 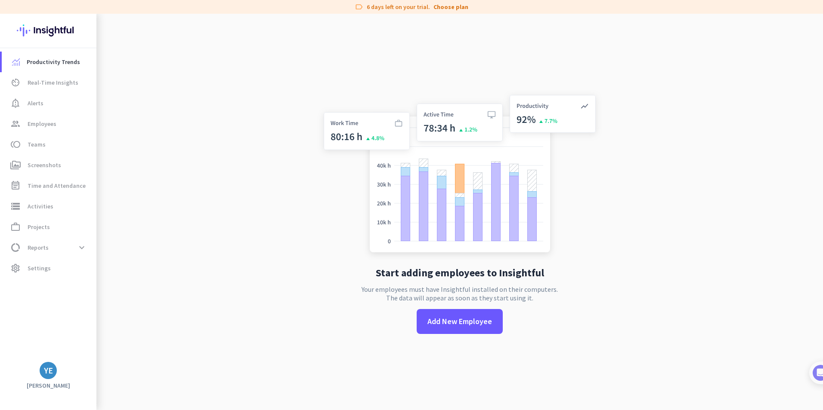 I want to click on div: Add employees, so click(x=89, y=154).